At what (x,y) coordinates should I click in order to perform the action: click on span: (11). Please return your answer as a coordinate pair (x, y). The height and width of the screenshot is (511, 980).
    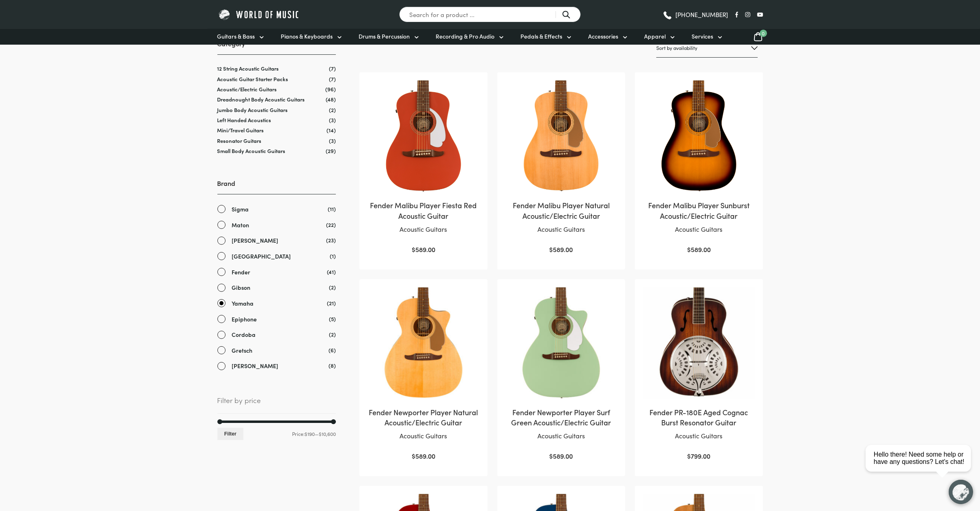
    Looking at the image, I should click on (332, 209).